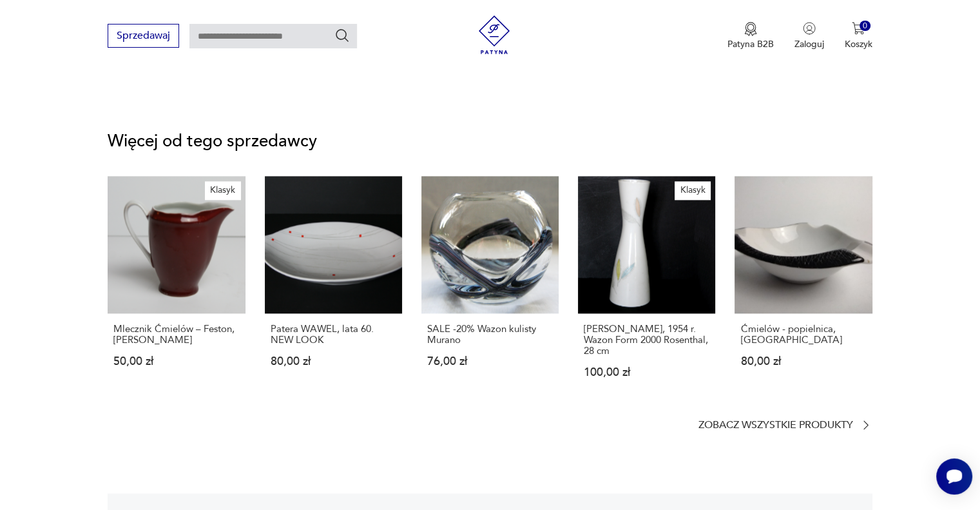 Image resolution: width=980 pixels, height=510 pixels. I want to click on p: Więcej od tego sprzedawcy, so click(489, 141).